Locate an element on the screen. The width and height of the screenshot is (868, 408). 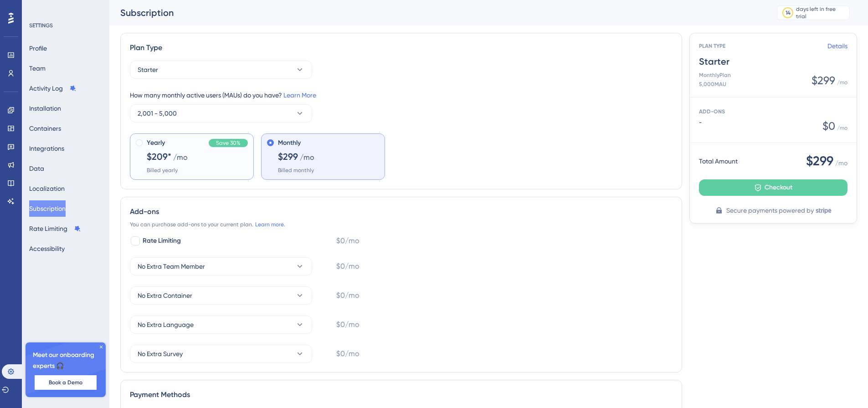
button: No Extra Team Member is located at coordinates (221, 266).